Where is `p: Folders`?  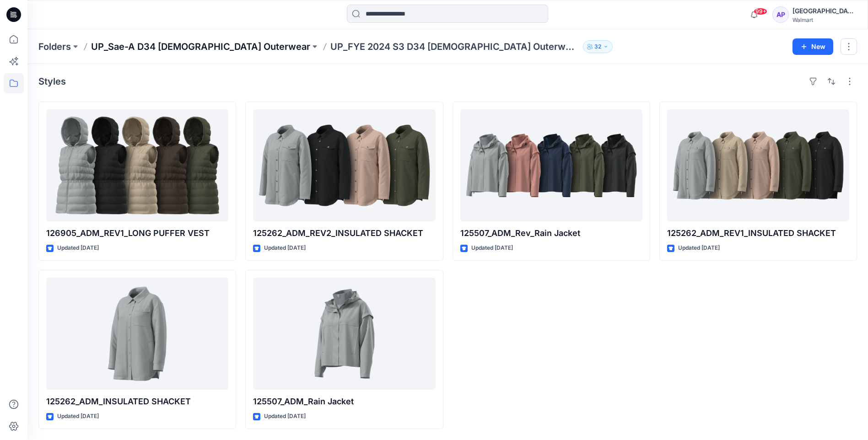
p: Folders is located at coordinates (54, 47).